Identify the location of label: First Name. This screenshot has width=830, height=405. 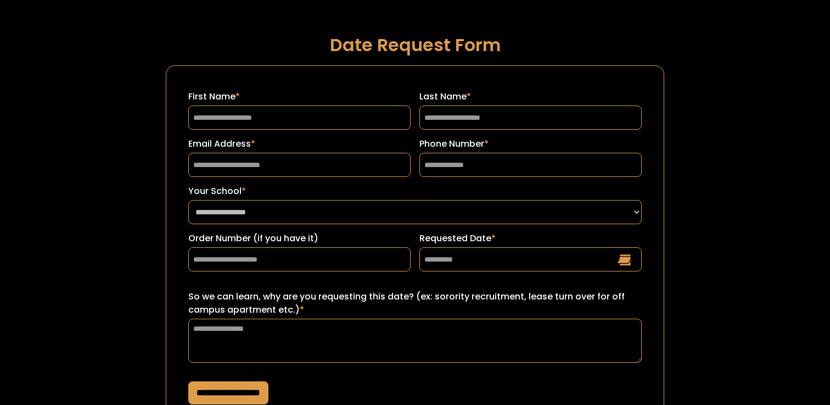
(299, 97).